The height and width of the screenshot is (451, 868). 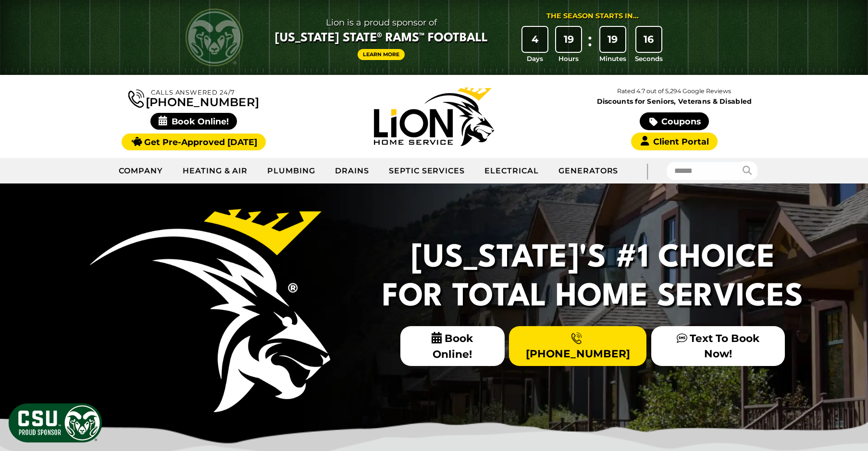 What do you see at coordinates (719, 346) in the screenshot?
I see `a: Text To Book Now!` at bounding box center [719, 346].